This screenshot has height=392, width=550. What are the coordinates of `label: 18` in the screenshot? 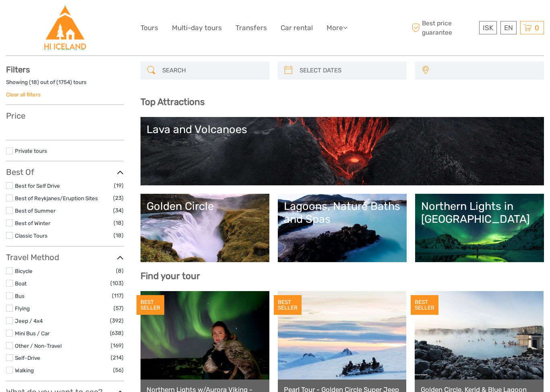 It's located at (34, 82).